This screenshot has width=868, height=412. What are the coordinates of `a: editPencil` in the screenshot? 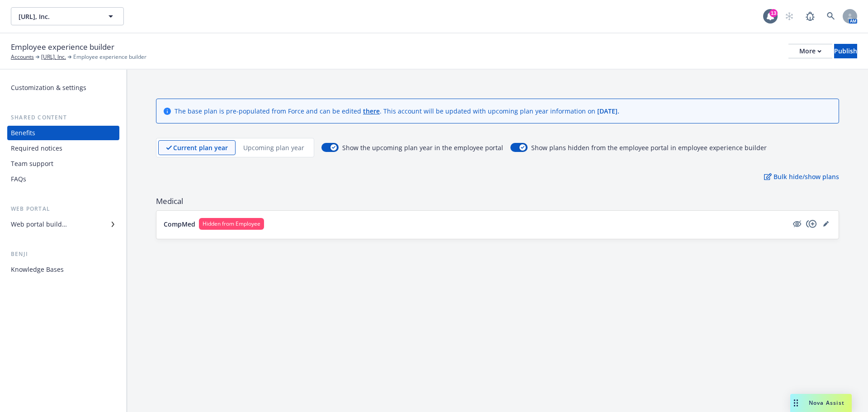 It's located at (826, 224).